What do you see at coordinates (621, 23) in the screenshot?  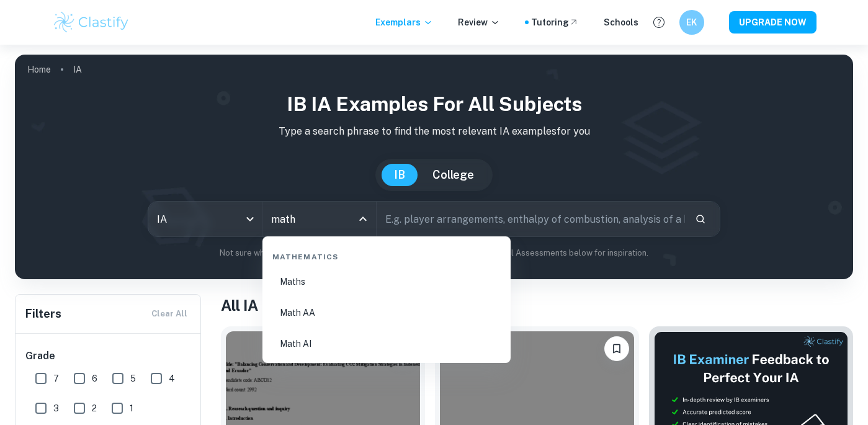 I see `div: Schools` at bounding box center [621, 23].